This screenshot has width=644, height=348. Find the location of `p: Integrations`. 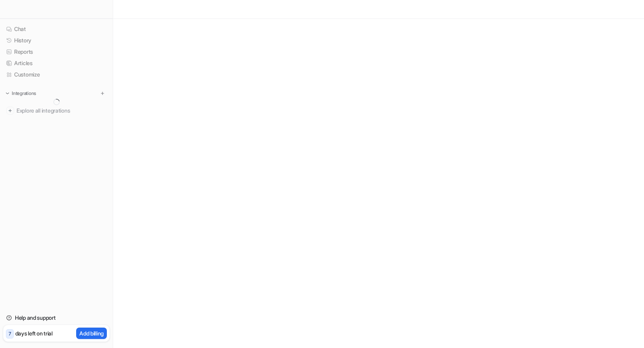

p: Integrations is located at coordinates (24, 94).